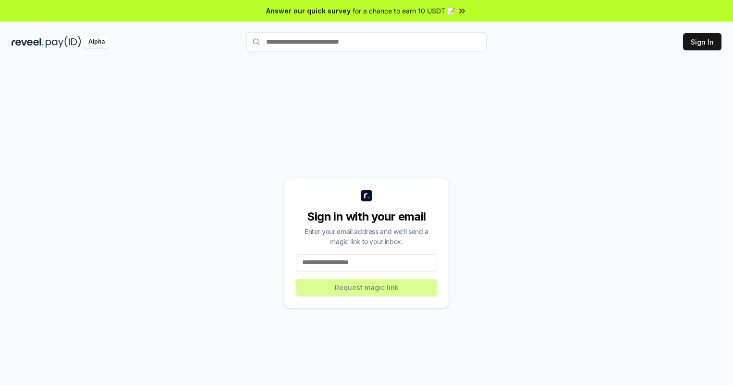 The width and height of the screenshot is (733, 385). I want to click on img: logo_small, so click(366, 196).